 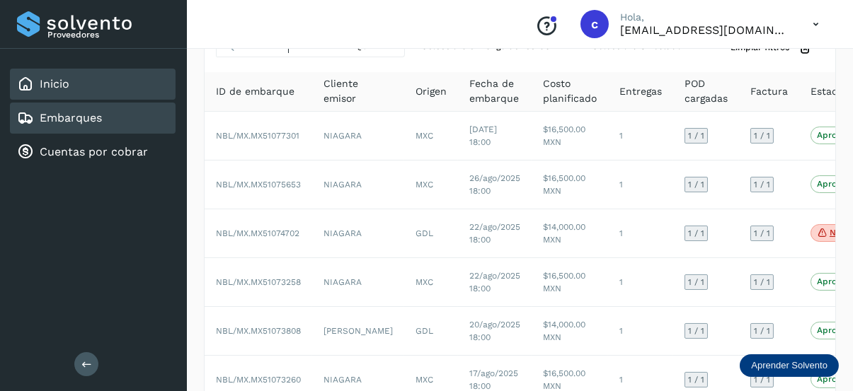 What do you see at coordinates (493, 380) in the screenshot?
I see `span: 17/ago/2025 18:00` at bounding box center [493, 380].